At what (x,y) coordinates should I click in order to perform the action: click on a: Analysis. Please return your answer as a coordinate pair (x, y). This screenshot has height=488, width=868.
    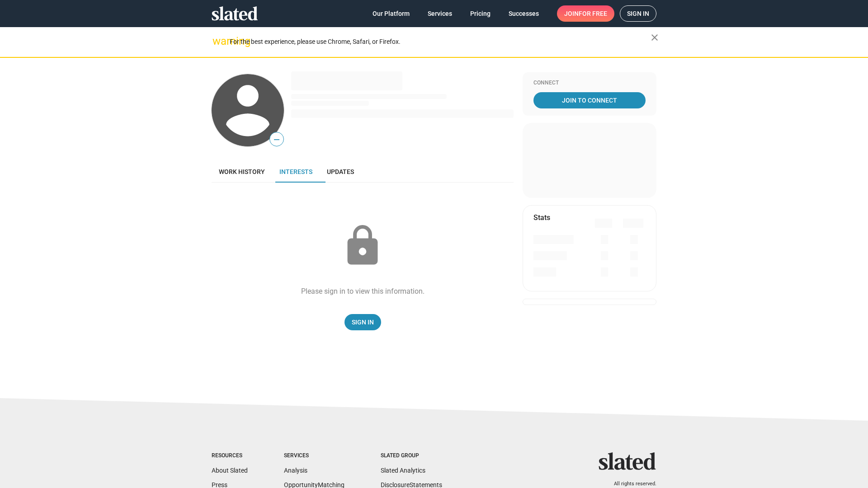
    Looking at the image, I should click on (295, 470).